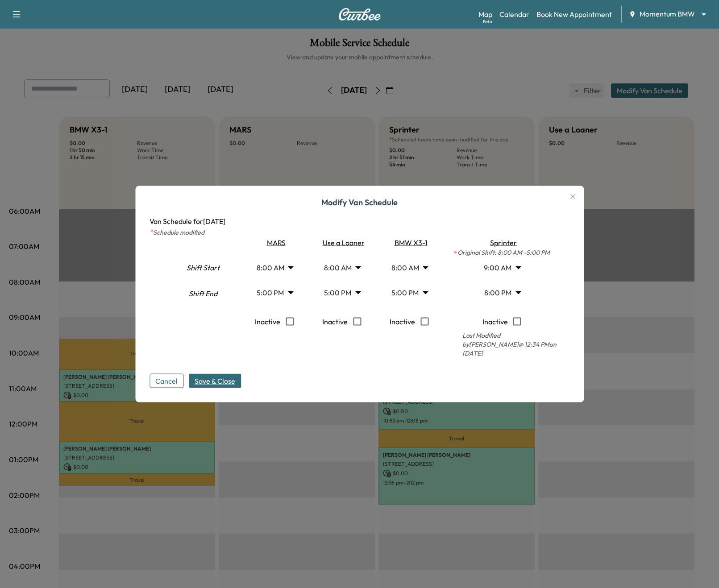  I want to click on img: Curbee Logo, so click(360, 14).